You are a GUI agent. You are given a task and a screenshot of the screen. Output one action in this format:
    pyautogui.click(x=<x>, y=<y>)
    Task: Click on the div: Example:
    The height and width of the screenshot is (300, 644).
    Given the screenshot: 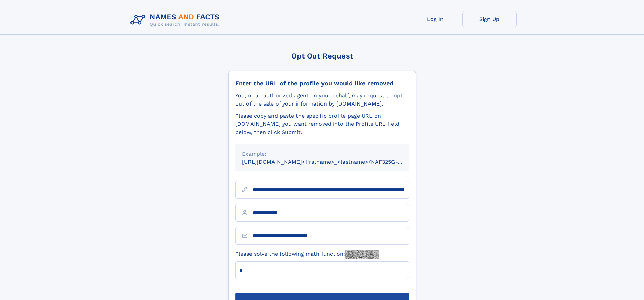 What is the action you would take?
    pyautogui.click(x=322, y=154)
    